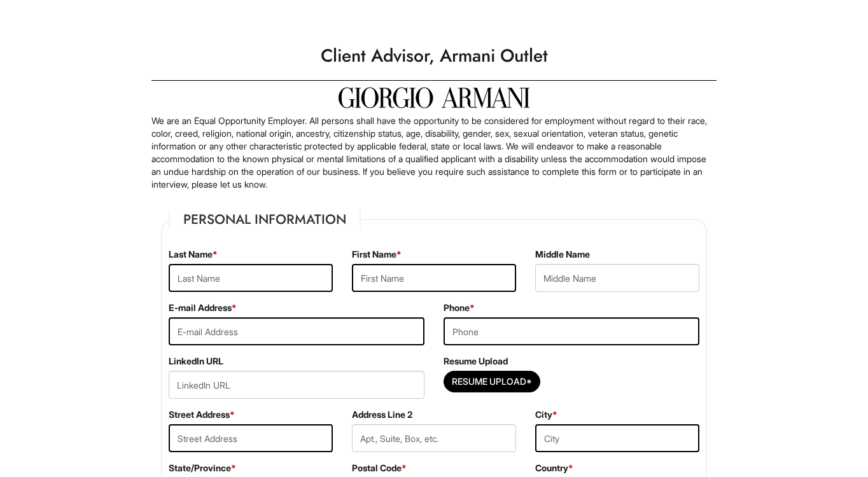 The image size is (868, 477). Describe the element at coordinates (203, 468) in the screenshot. I see `label: State/Province` at that location.